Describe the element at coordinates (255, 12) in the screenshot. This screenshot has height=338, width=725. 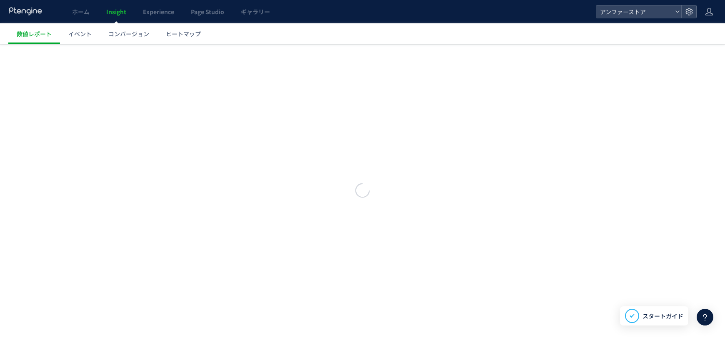
I see `span: ギャラリー` at that location.